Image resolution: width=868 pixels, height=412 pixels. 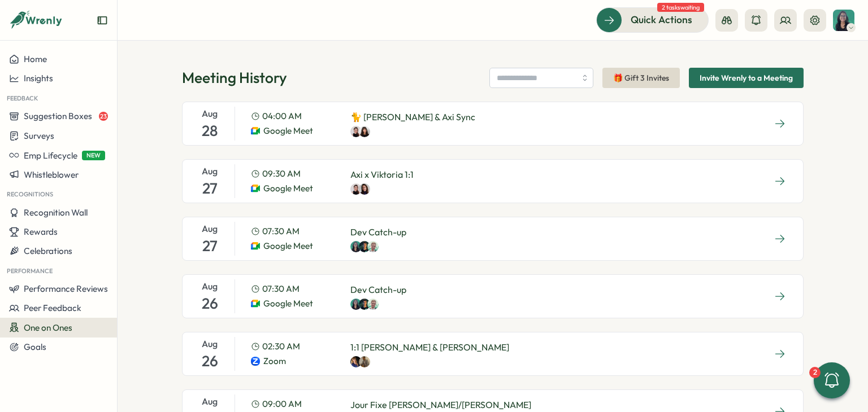 What do you see at coordinates (55, 213) in the screenshot?
I see `span: Recognition Wall` at bounding box center [55, 213].